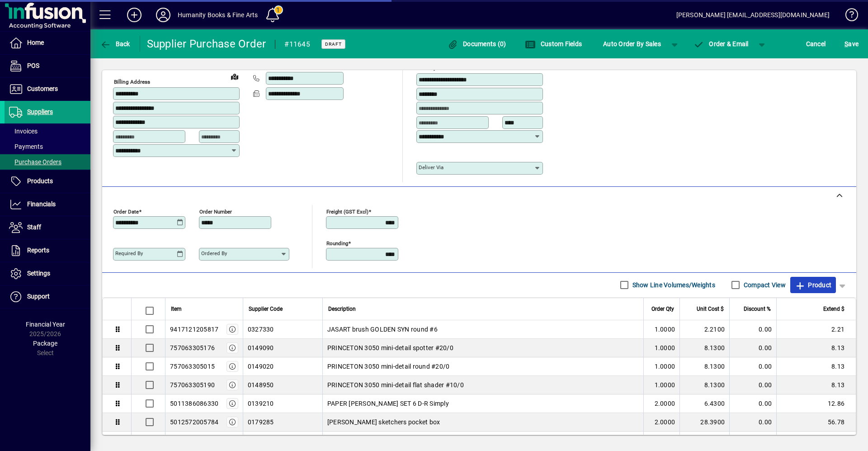 This screenshot has height=451, width=868. Describe the element at coordinates (673, 286) in the screenshot. I see `label: Show Line Volumes/Weights` at that location.